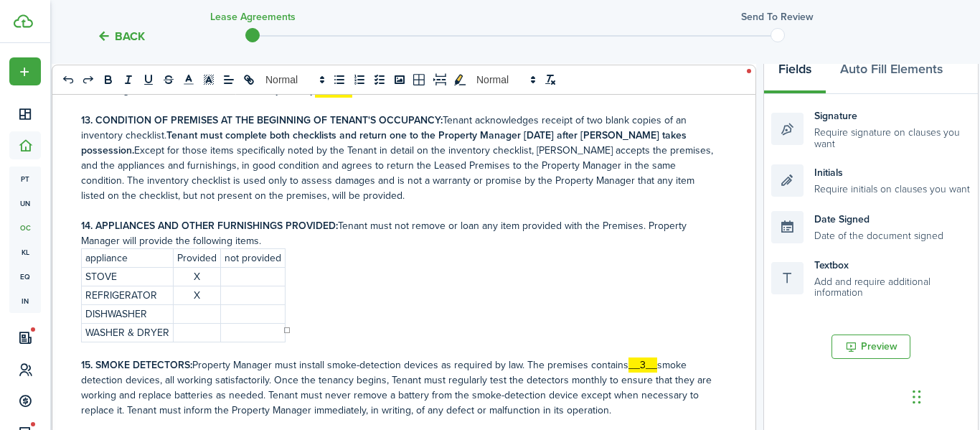 The image size is (980, 430). What do you see at coordinates (23, 21) in the screenshot?
I see `img: TenantCloud` at bounding box center [23, 21].